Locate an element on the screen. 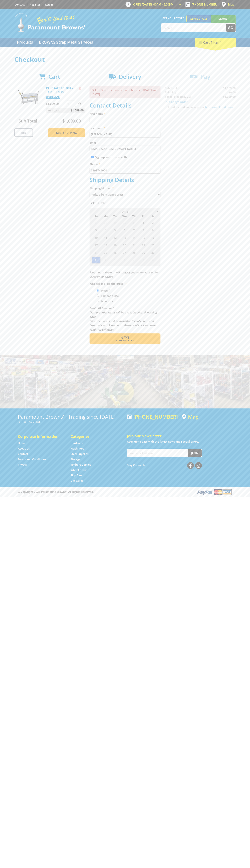 This screenshot has height=868, width=250. a: Go to the Hardware page is located at coordinates (77, 443).